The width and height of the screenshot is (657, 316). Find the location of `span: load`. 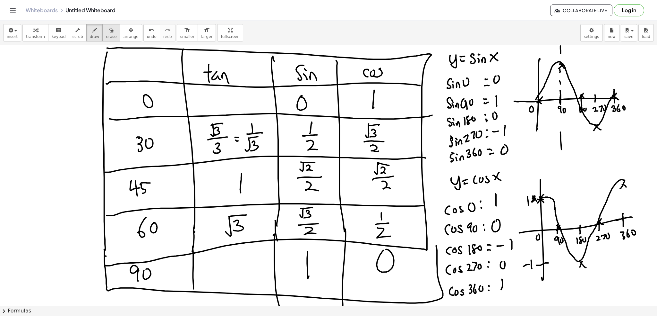

span: load is located at coordinates (647, 37).